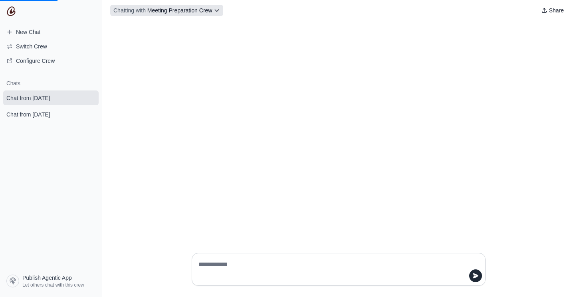 The height and width of the screenshot is (297, 575). Describe the element at coordinates (32, 46) in the screenshot. I see `span: Switch Crew` at that location.